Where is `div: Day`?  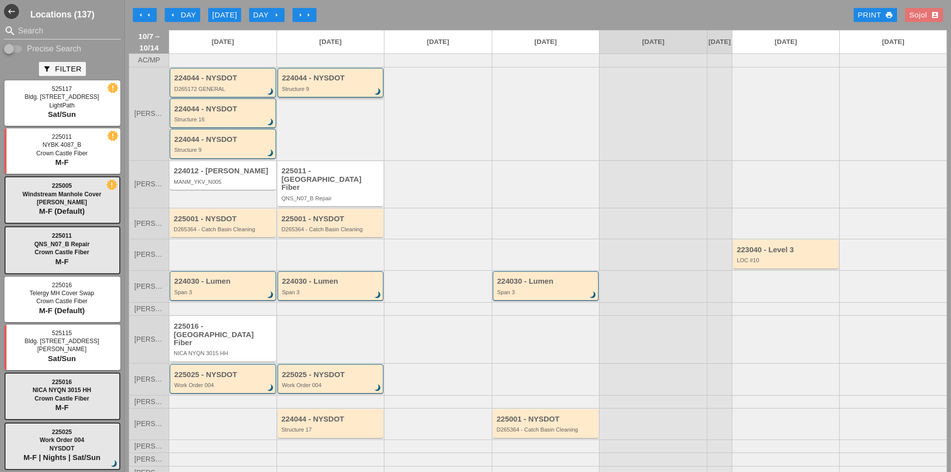 div: Day is located at coordinates (182, 15).